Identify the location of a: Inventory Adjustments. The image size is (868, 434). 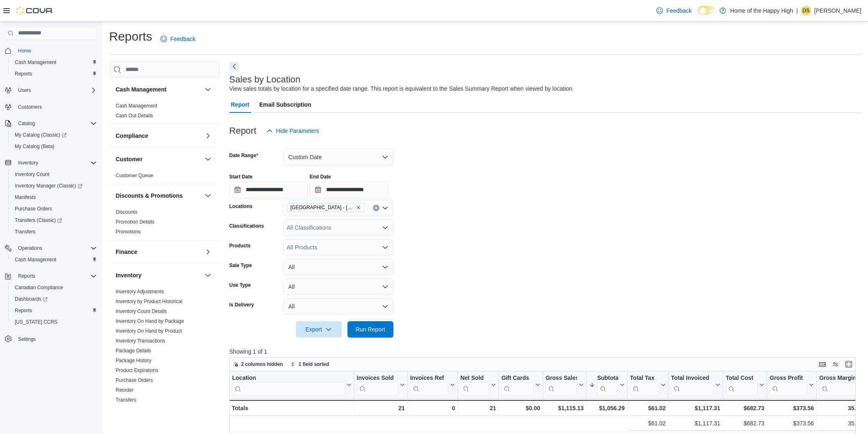
(140, 291).